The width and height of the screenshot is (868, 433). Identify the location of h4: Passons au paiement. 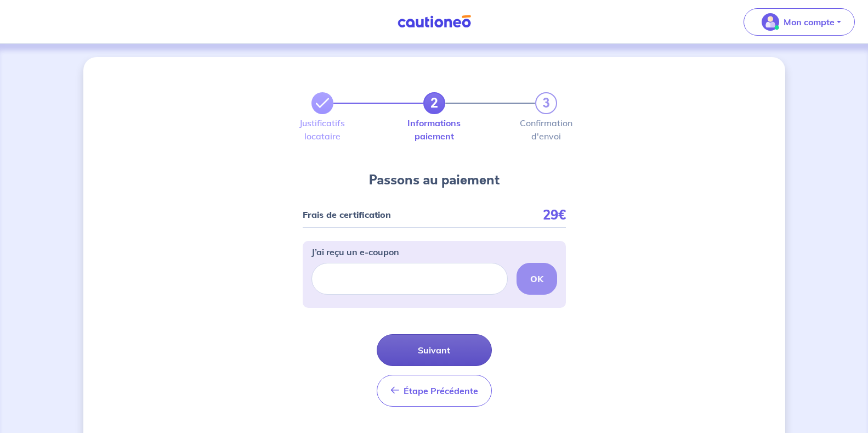
(434, 180).